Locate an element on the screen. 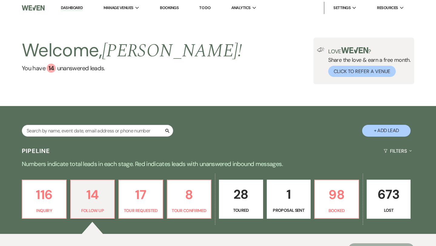  p: Tour Confirmed is located at coordinates (189, 210).